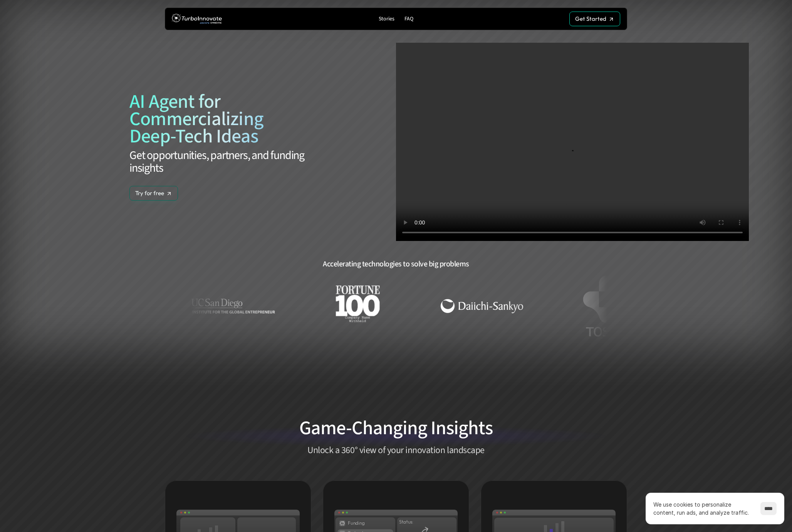  What do you see at coordinates (386, 19) in the screenshot?
I see `p: Stories` at bounding box center [386, 19].